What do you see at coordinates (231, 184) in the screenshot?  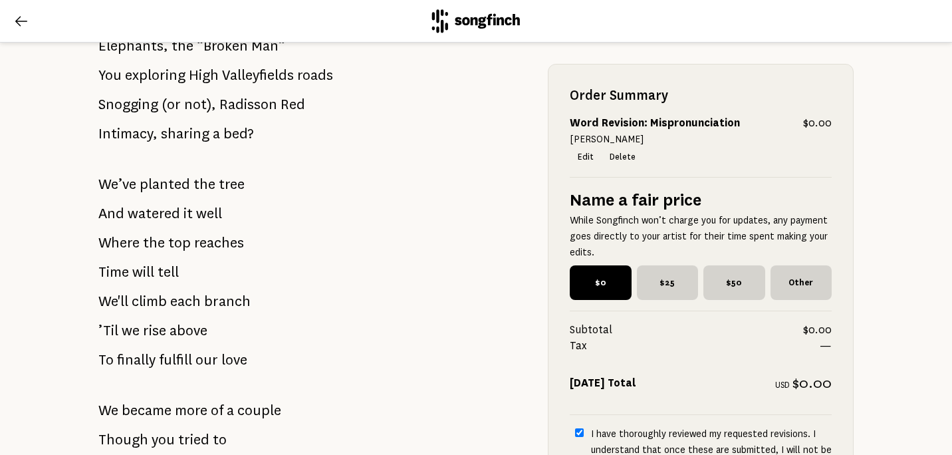 I see `span: tree` at bounding box center [231, 184].